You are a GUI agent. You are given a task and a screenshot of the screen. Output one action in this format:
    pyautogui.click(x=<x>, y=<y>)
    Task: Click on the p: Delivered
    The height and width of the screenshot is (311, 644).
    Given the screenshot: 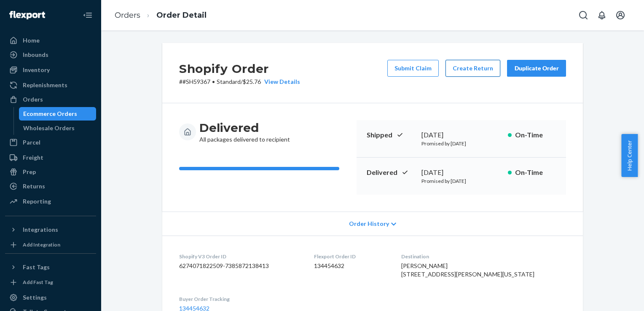 What is the action you would take?
    pyautogui.click(x=391, y=172)
    